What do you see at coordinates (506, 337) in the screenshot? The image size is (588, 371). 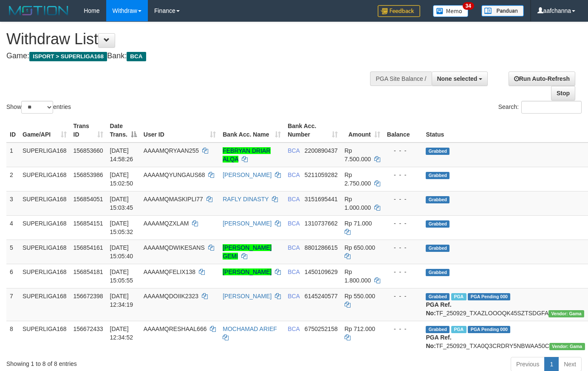 I see `td: TF_250929_TXA0Q3CRDRY5NBWAA50C` at bounding box center [506, 337].